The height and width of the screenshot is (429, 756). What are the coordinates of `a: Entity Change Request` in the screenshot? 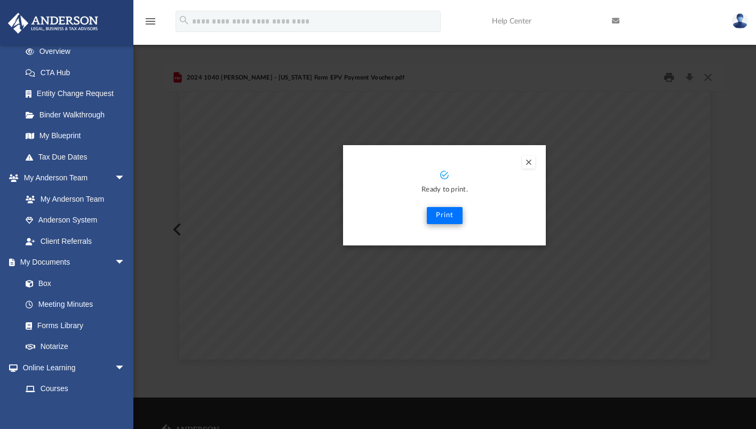 It's located at (78, 94).